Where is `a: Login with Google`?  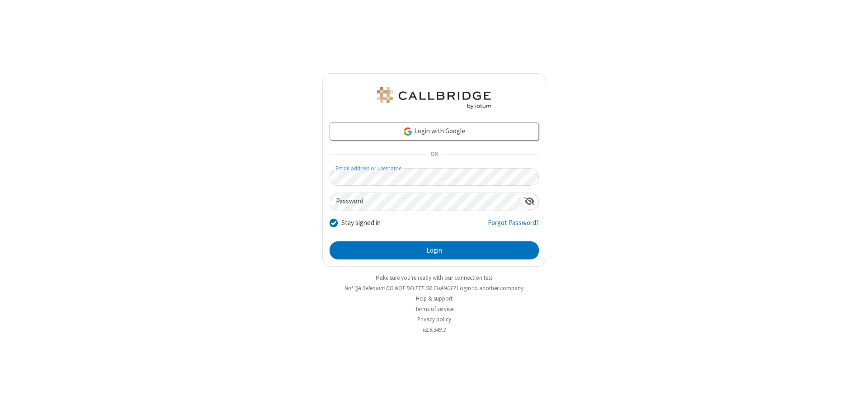 a: Login with Google is located at coordinates (434, 132).